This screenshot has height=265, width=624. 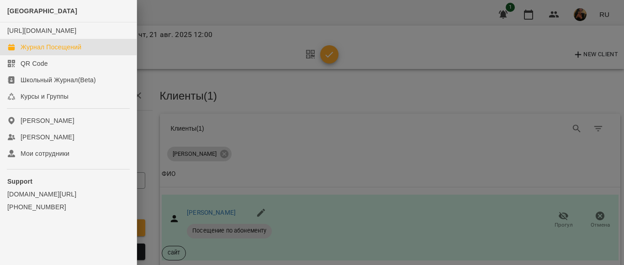 What do you see at coordinates (68, 181) in the screenshot?
I see `p: Support` at bounding box center [68, 181].